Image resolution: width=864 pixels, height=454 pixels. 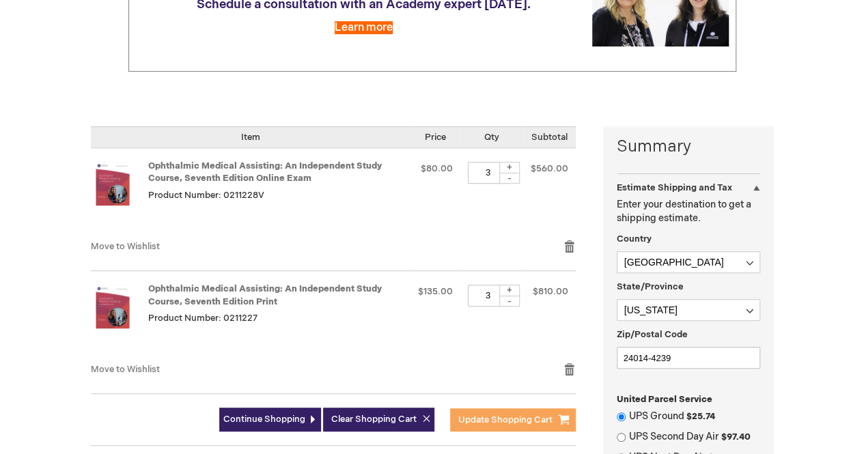 What do you see at coordinates (203, 318) in the screenshot?
I see `span: Product Number: 0211227` at bounding box center [203, 318].